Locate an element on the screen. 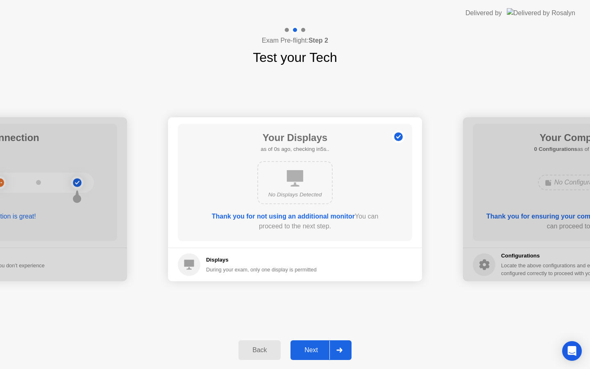  button: Back is located at coordinates (260, 350).